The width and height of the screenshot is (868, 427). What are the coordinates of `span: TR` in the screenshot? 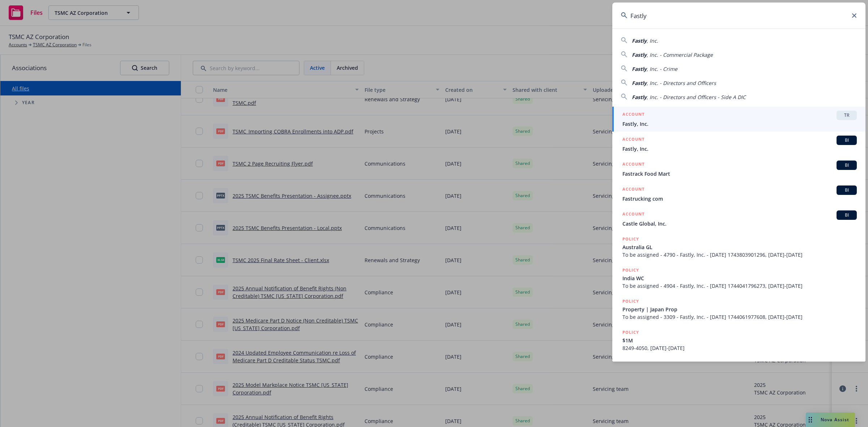 It's located at (847, 116).